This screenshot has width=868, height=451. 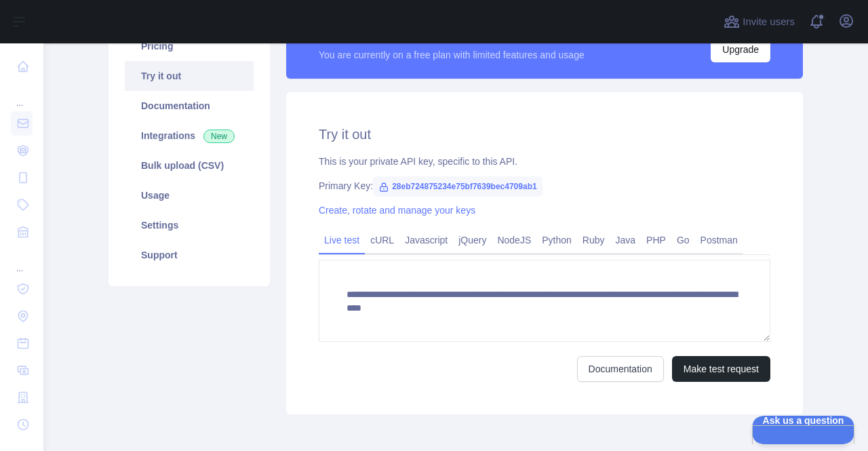 I want to click on a: Javascript, so click(x=426, y=240).